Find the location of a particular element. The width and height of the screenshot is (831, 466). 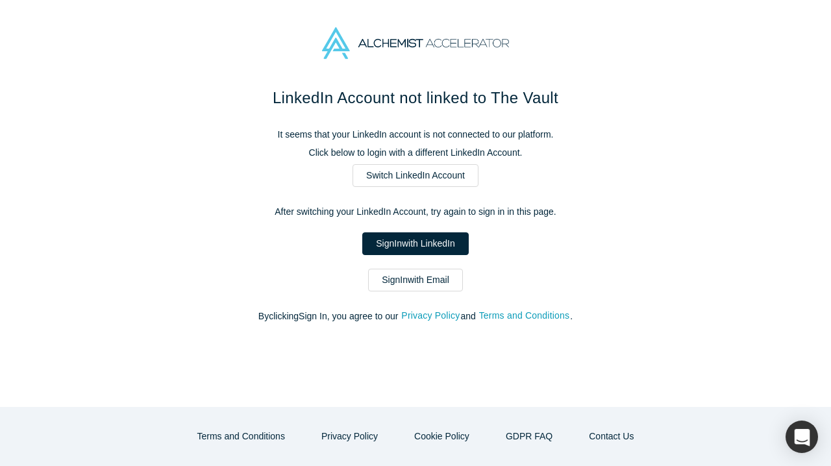

button: Contact Us is located at coordinates (611, 436).